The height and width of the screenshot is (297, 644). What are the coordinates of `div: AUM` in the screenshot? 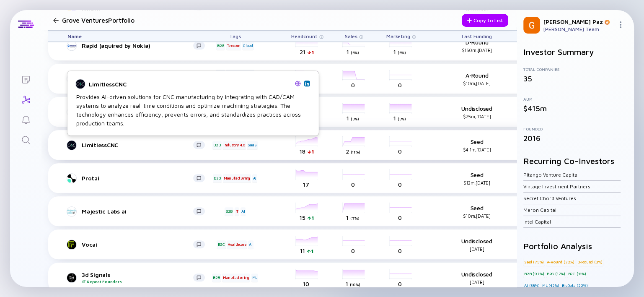 It's located at (576, 99).